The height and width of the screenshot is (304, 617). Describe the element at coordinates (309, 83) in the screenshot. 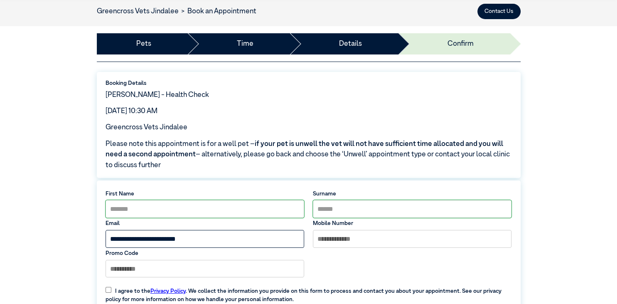

I see `label: Booking Details` at that location.